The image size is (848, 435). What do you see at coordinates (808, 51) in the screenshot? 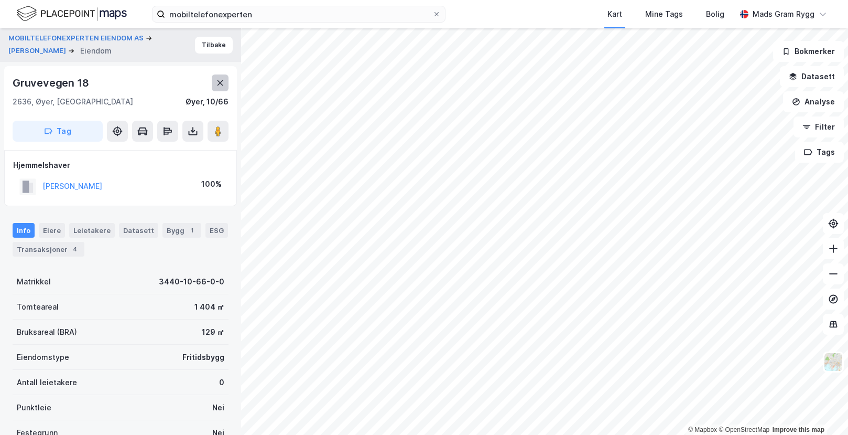
I see `button: Bokmerker` at bounding box center [808, 51].